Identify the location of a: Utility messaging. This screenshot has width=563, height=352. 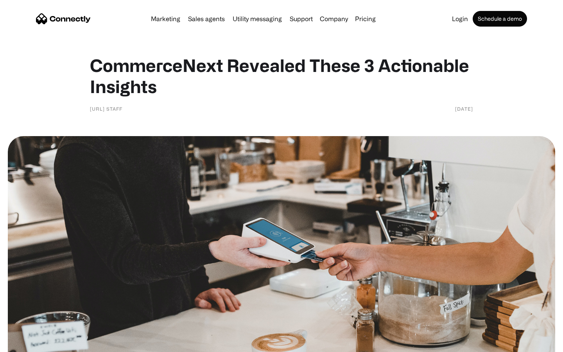
(257, 19).